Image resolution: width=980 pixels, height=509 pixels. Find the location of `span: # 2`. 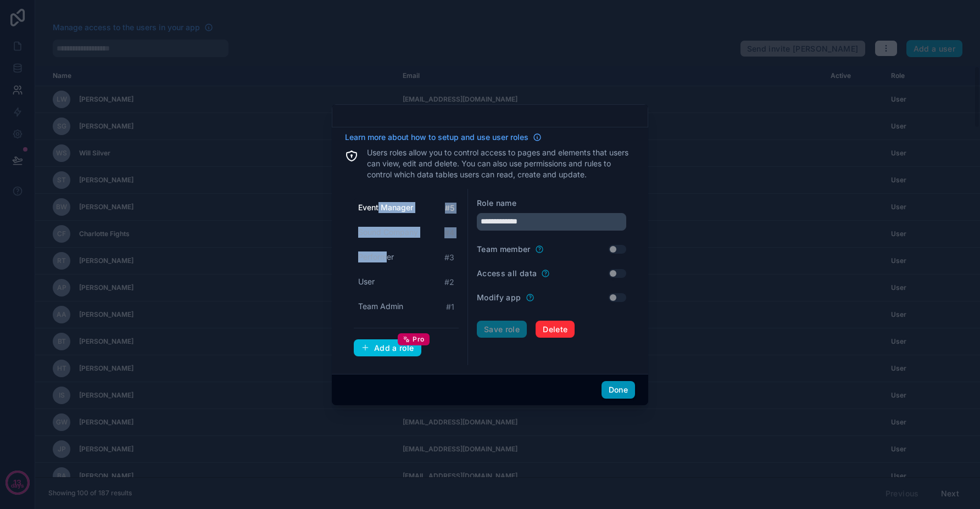

span: # 2 is located at coordinates (450, 282).